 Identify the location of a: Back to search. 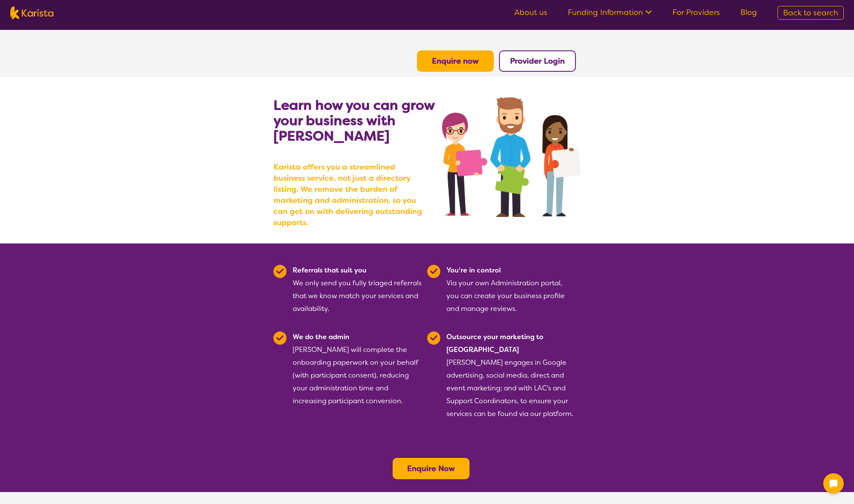
(810, 13).